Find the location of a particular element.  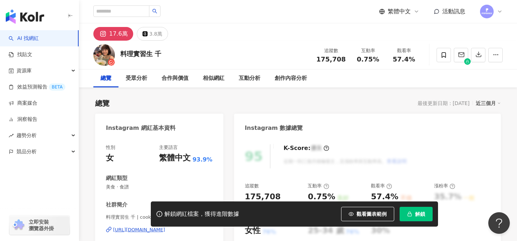

div: 解鎖網紅檔案，獲得進階數據 is located at coordinates (202, 214).